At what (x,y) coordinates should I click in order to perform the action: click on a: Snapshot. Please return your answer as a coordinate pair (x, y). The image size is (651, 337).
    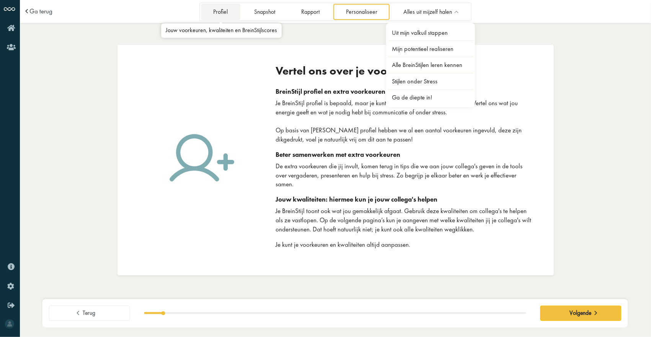
    Looking at the image, I should click on (265, 11).